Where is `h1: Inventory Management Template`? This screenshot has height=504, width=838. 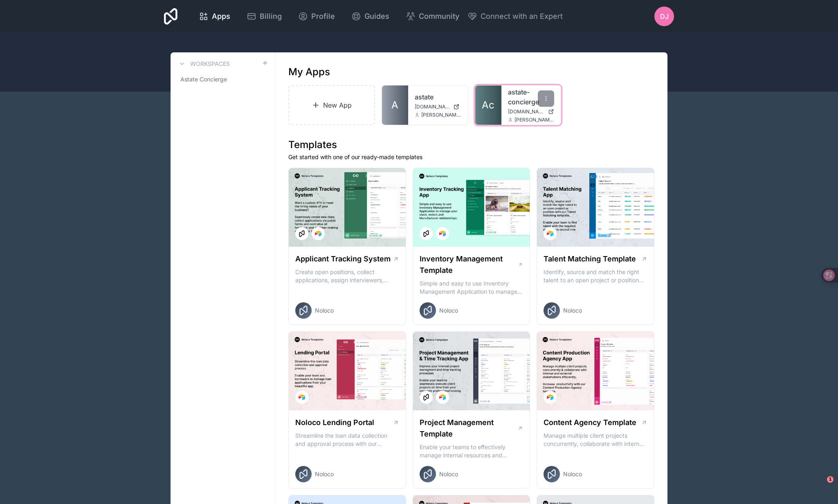
h1: Inventory Management Template is located at coordinates (469, 265).